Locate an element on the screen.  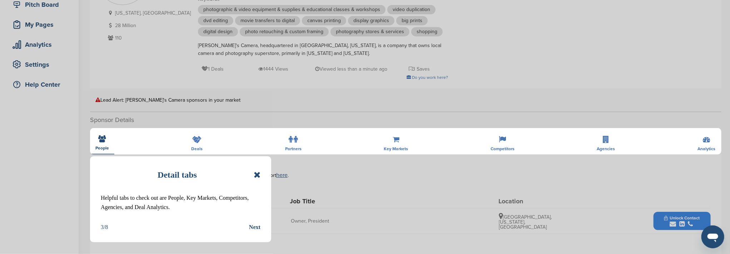
div: Next is located at coordinates (255, 228).